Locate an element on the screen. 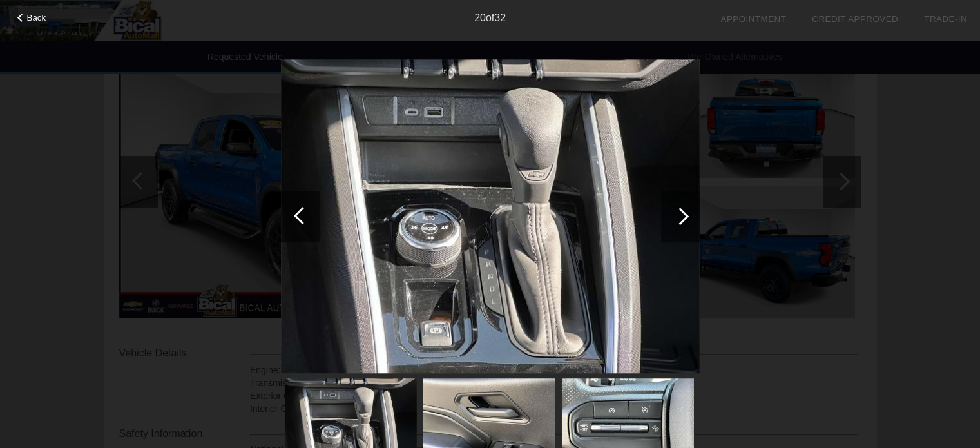  span: 32 is located at coordinates (500, 18).